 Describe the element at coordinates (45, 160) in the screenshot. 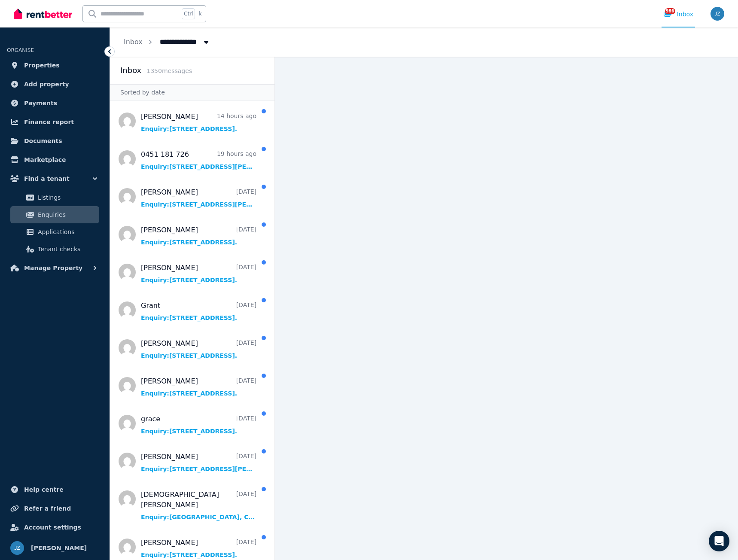

I see `span: Marketplace` at that location.